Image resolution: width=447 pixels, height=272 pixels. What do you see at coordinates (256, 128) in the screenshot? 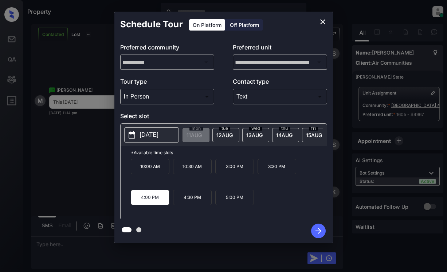
I see `span: wed` at bounding box center [256, 128].